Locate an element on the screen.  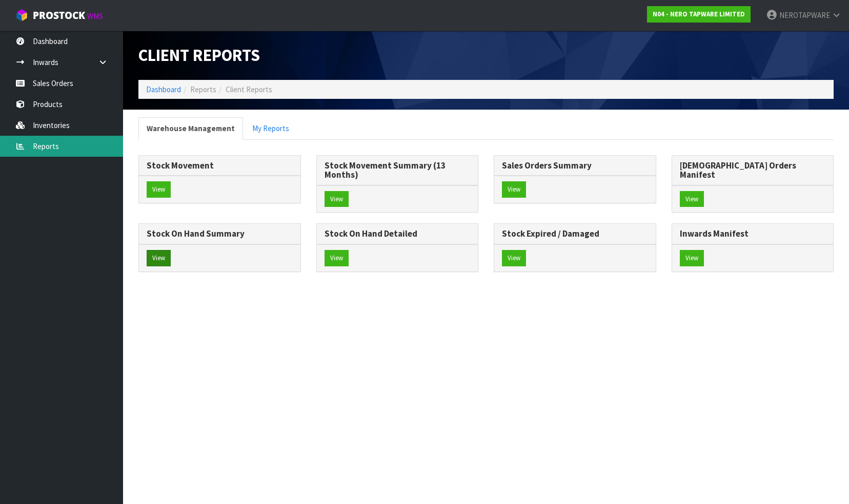
h3: Stock Expired / Damaged is located at coordinates (575, 234).